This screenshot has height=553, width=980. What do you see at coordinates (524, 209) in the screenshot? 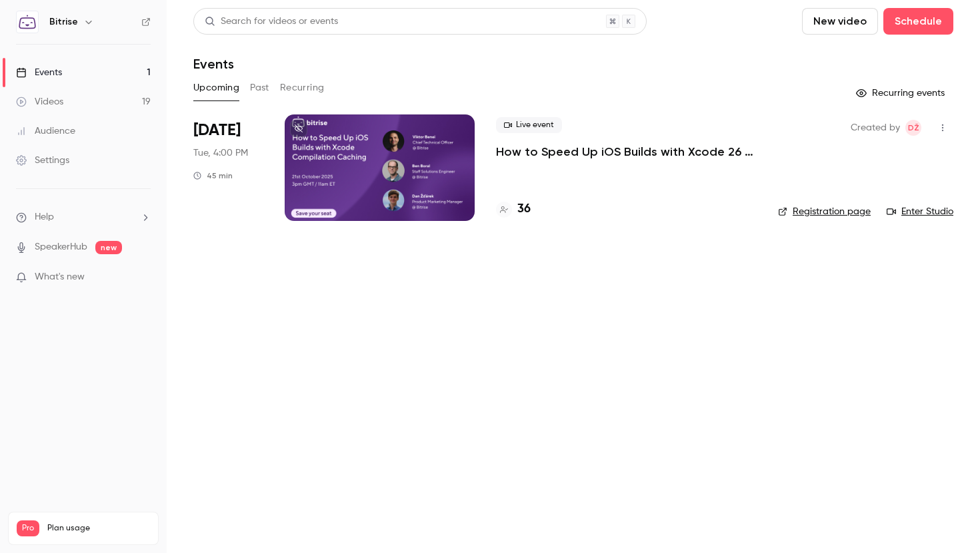
I see `h4: 36` at bounding box center [524, 209].